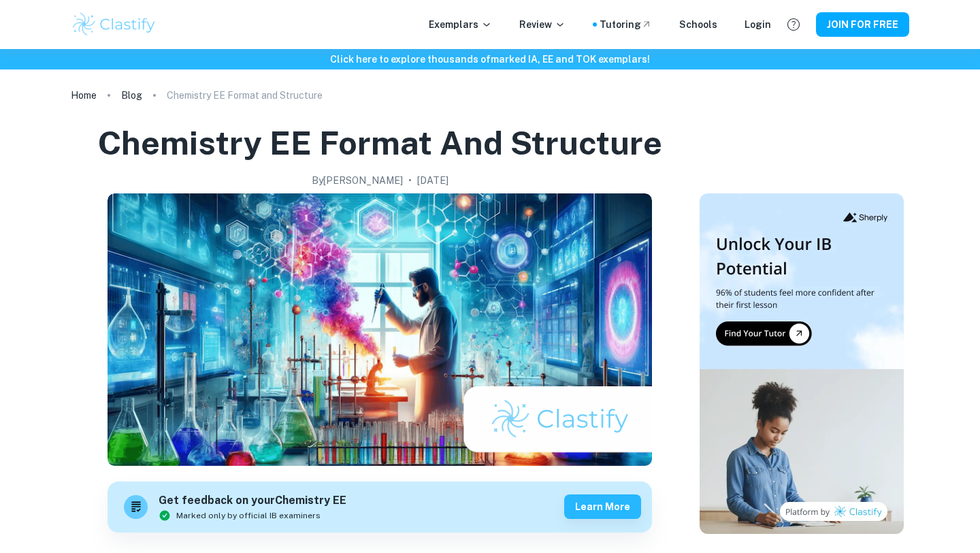 The width and height of the screenshot is (980, 553). What do you see at coordinates (802, 363) in the screenshot?
I see `img: Thumbnail` at bounding box center [802, 363].